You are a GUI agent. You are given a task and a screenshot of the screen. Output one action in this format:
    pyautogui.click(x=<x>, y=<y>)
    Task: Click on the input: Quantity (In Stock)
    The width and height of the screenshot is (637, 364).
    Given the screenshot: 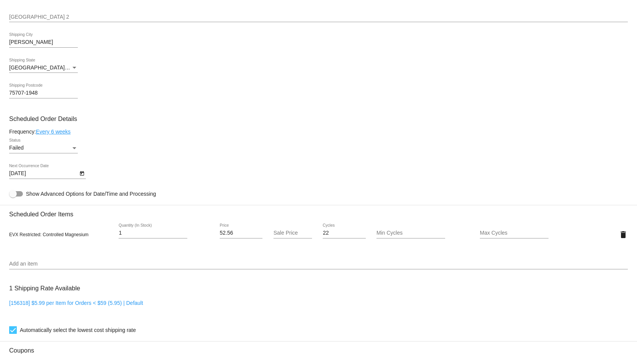 What is the action you would take?
    pyautogui.click(x=153, y=233)
    